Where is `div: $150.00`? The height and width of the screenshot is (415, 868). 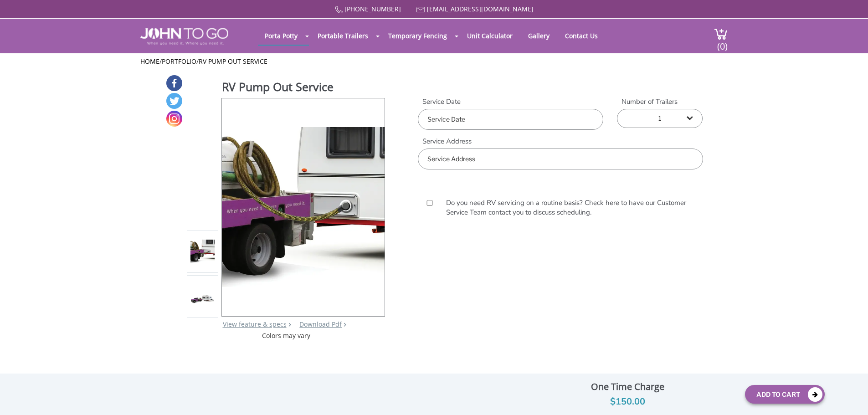 div: $150.00 is located at coordinates (628, 402).